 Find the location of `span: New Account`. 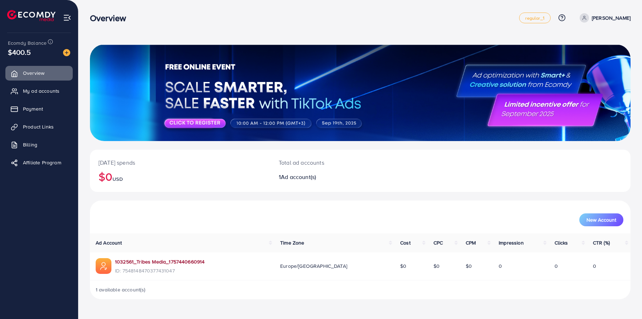

span: New Account is located at coordinates (601, 220).